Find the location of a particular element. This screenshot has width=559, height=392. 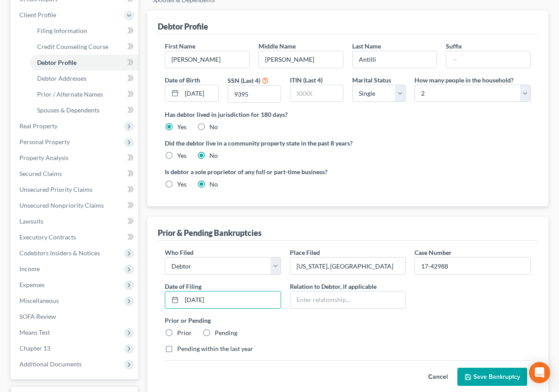

button: Cancel is located at coordinates (438, 377).